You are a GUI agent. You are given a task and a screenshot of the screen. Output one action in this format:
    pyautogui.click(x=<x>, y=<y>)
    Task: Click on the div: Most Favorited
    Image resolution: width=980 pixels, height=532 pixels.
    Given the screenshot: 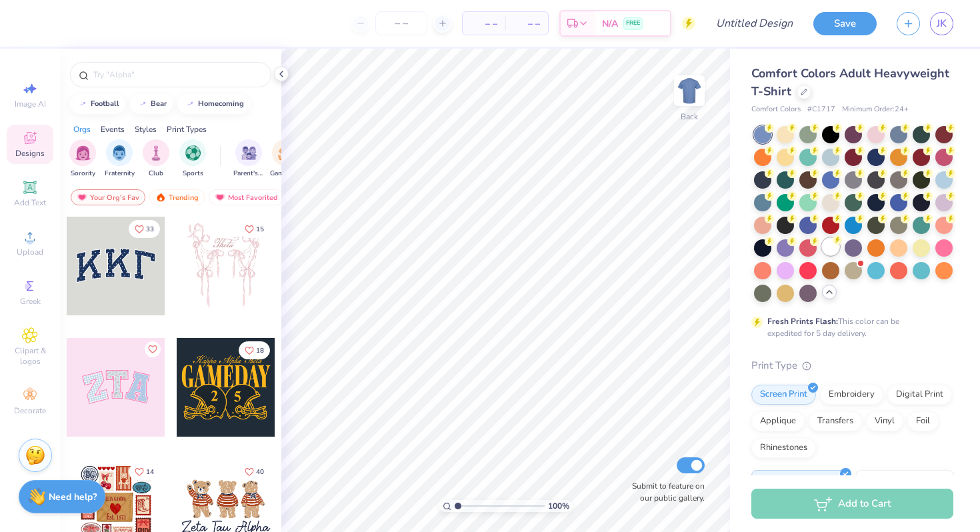 What is the action you would take?
    pyautogui.click(x=246, y=197)
    